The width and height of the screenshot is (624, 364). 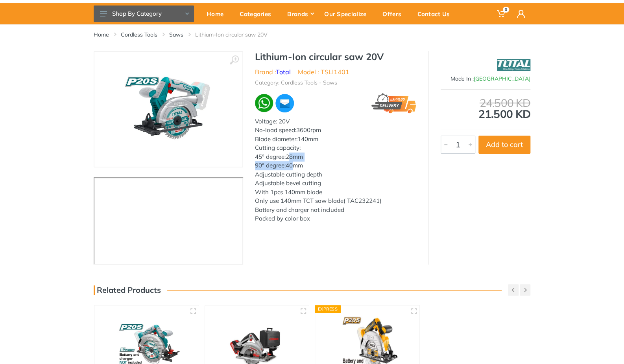 What do you see at coordinates (501, 14) in the screenshot?
I see `a: 0` at bounding box center [501, 14].